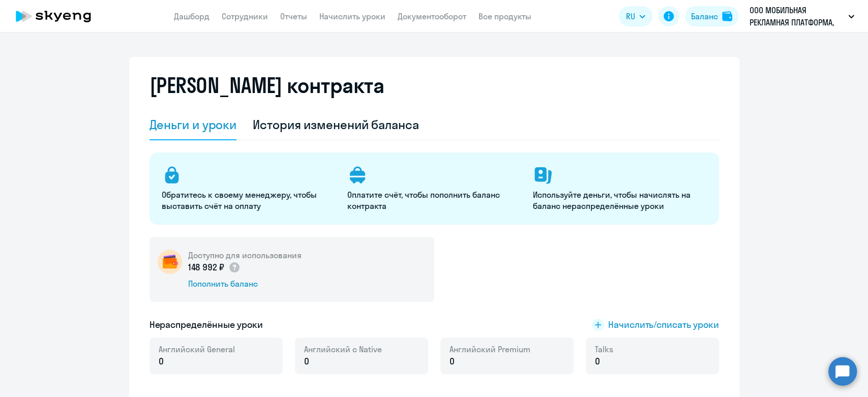  Describe the element at coordinates (802, 16) in the screenshot. I see `button: ООО МОБИЛЬНАЯ РЕКЛАМНАЯ ПЛАТФОРМА, Предоплата` at that location.